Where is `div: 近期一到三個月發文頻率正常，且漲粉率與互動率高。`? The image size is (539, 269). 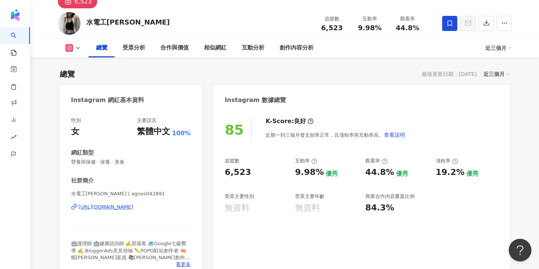
div: 近期一到三個月發文頻率正常，且漲粉率與互動率高。 is located at coordinates (335, 135).